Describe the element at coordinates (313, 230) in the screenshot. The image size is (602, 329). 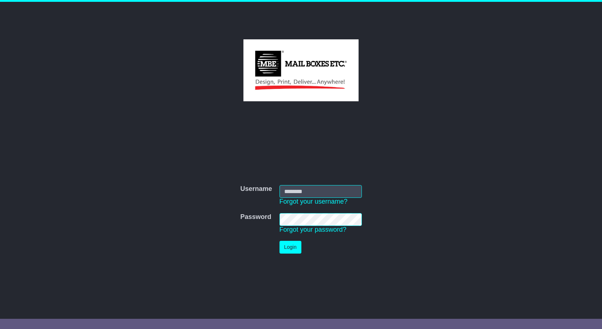
I see `a: Forgot your password?` at that location.